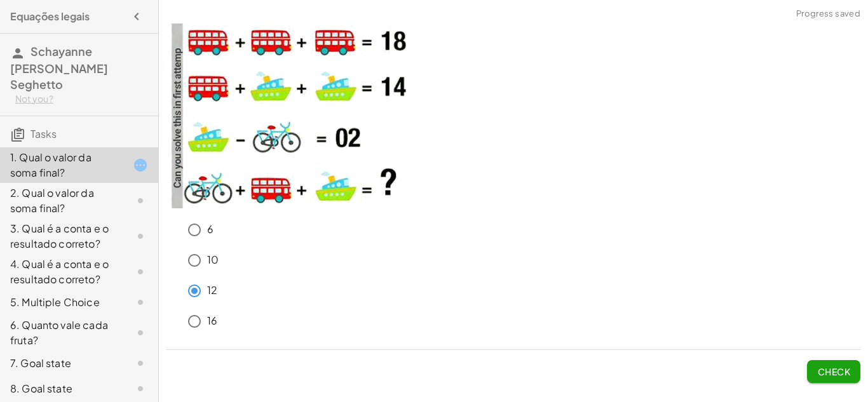 This screenshot has width=868, height=402. I want to click on div: 2. Qual o valor da soma final?, so click(61, 201).